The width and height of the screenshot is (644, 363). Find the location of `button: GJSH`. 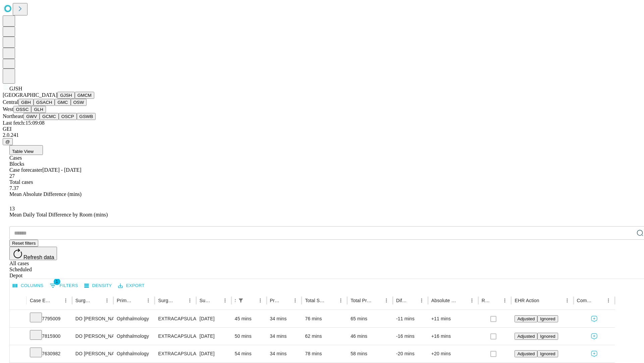

button: GJSH is located at coordinates (66, 96).